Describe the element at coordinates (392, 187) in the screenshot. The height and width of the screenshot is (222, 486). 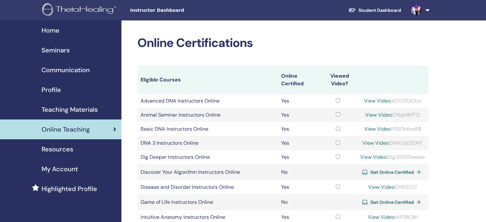
I see `div: ONDD22!` at that location.